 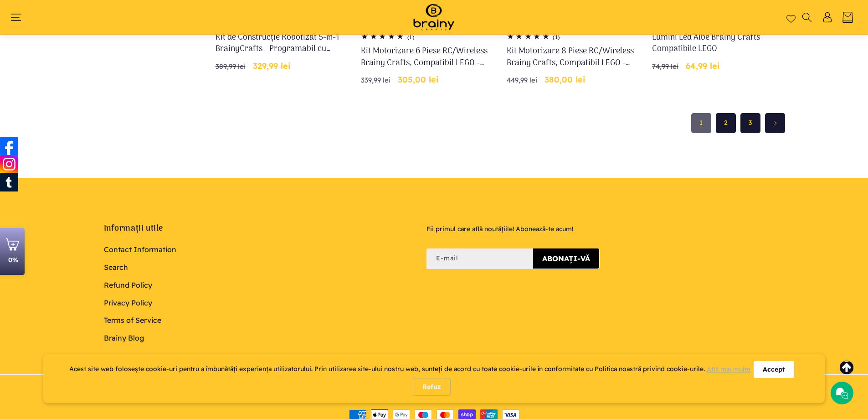 What do you see at coordinates (259, 229) in the screenshot?
I see `h2: Informații utile` at bounding box center [259, 229].